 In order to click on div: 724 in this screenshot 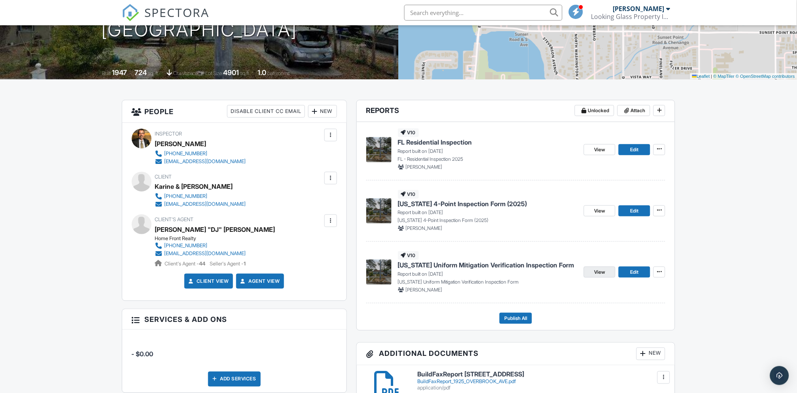, I will do `click(140, 72)`.